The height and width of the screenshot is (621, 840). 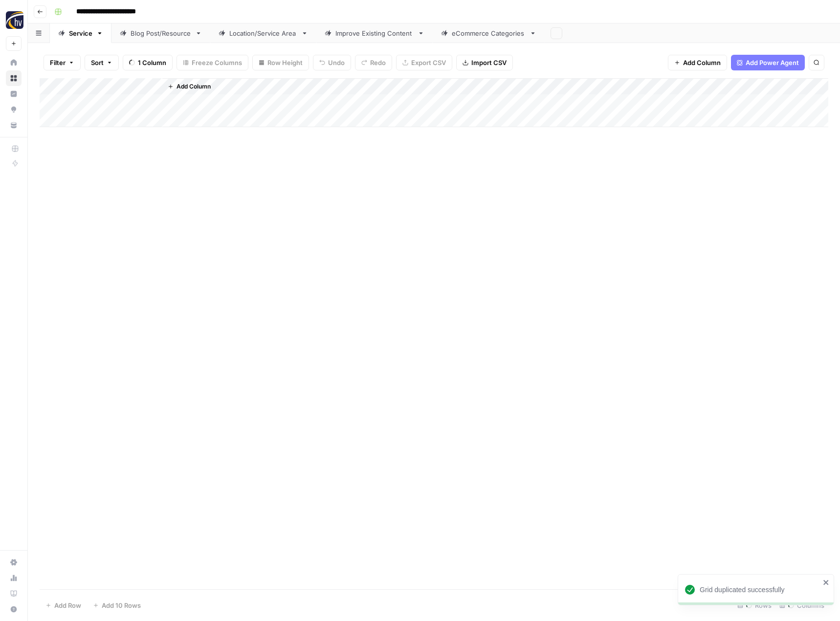 I want to click on button: Help + Support, so click(x=14, y=610).